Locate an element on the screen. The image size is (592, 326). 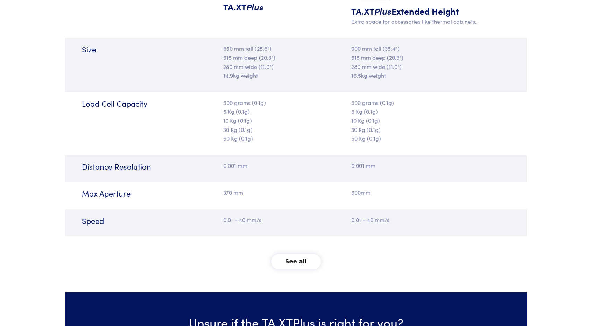
h6: Load Cell Capacity is located at coordinates (148, 104).